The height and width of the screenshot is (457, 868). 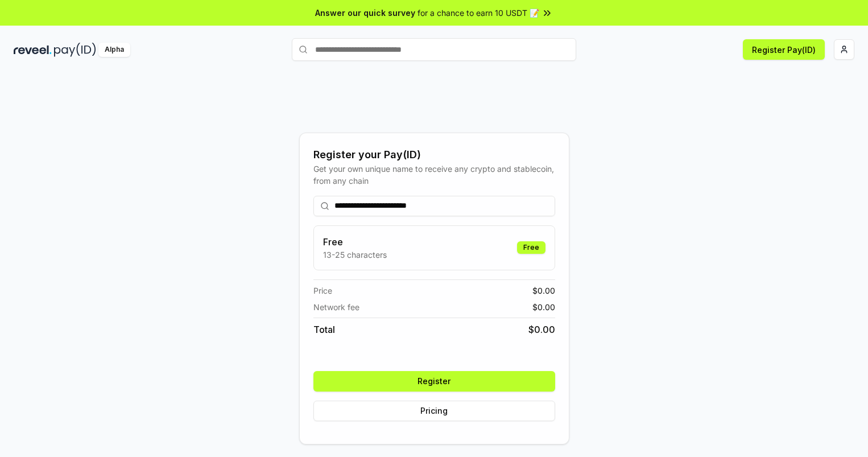 I want to click on button: Pricing, so click(x=434, y=411).